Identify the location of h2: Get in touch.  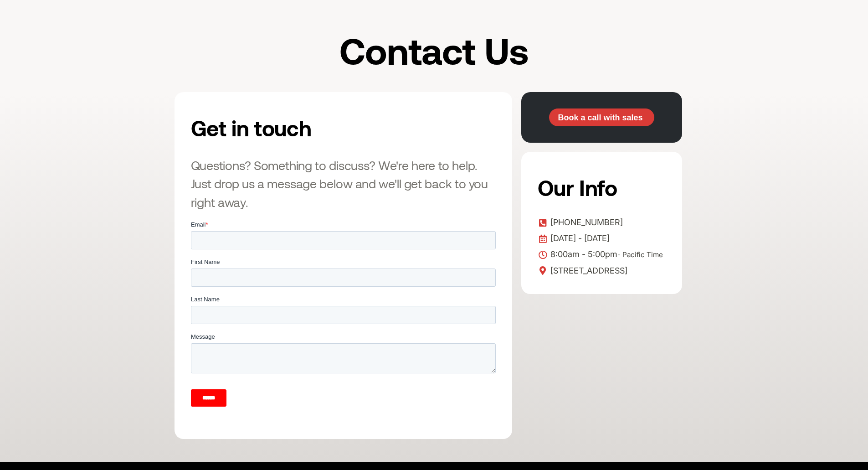
(298, 128).